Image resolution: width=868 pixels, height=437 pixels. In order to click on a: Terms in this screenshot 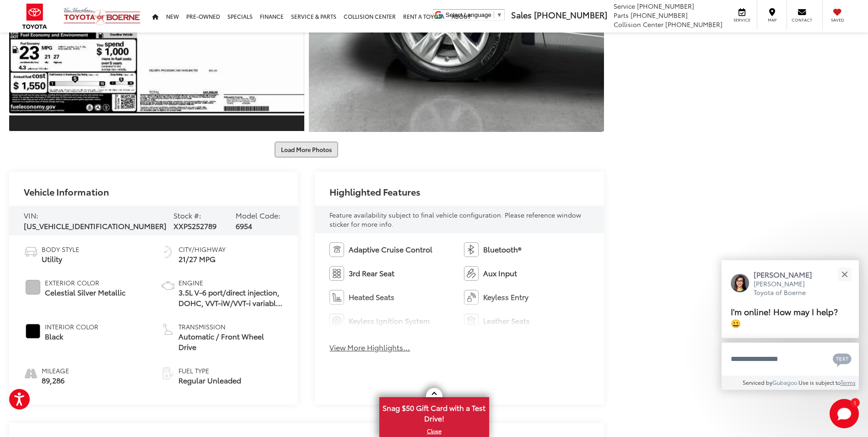, I will do `click(848, 382)`.